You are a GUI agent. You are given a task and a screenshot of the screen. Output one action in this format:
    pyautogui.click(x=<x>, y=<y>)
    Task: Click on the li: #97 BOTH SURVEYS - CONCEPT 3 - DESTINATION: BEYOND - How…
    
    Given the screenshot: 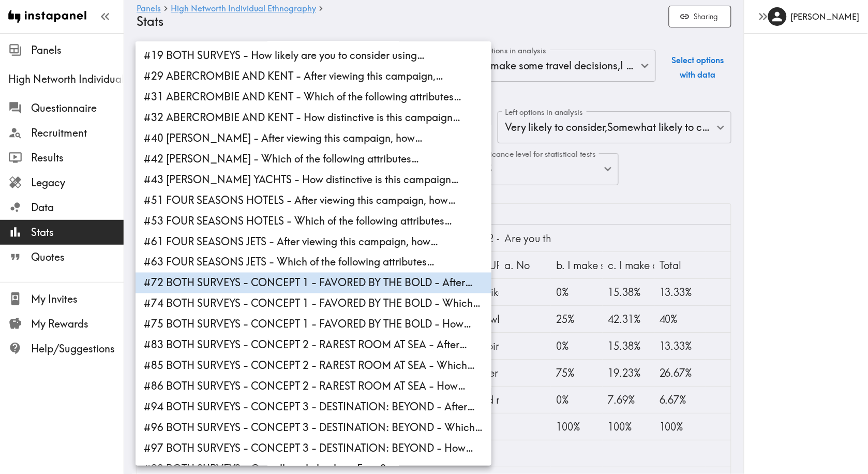 What is the action you would take?
    pyautogui.click(x=314, y=449)
    